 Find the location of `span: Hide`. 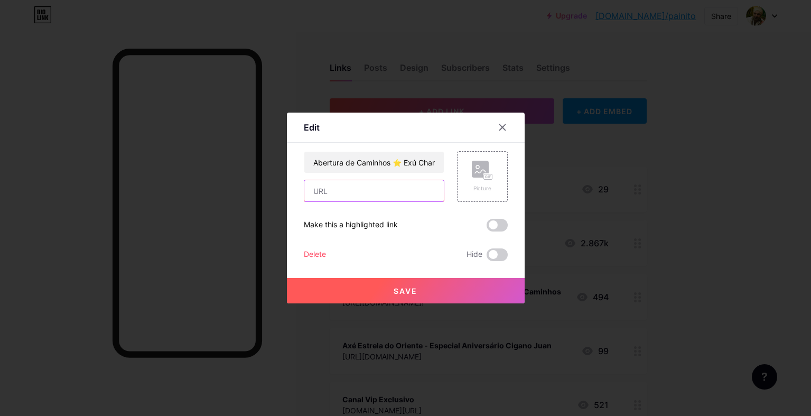

span: Hide is located at coordinates (475, 255).